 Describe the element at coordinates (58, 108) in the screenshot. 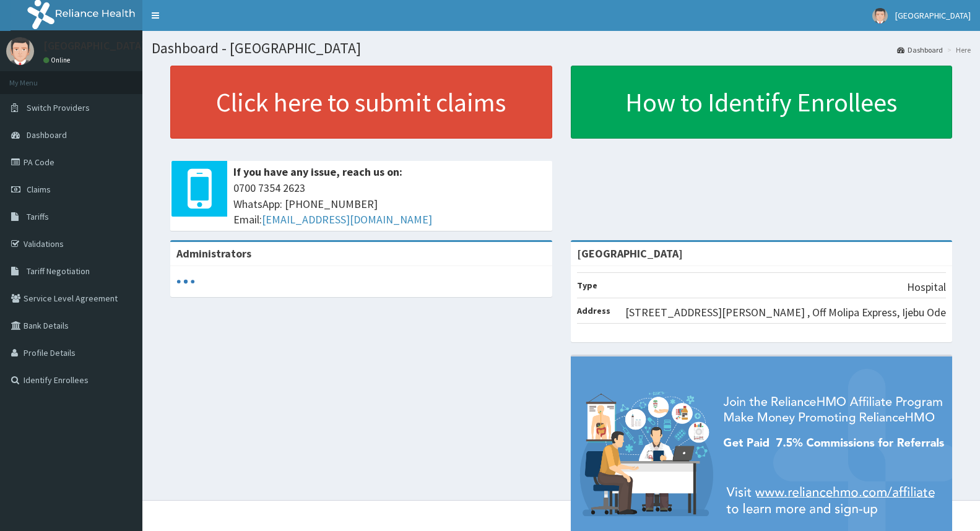

I see `span: Switch Providers` at that location.